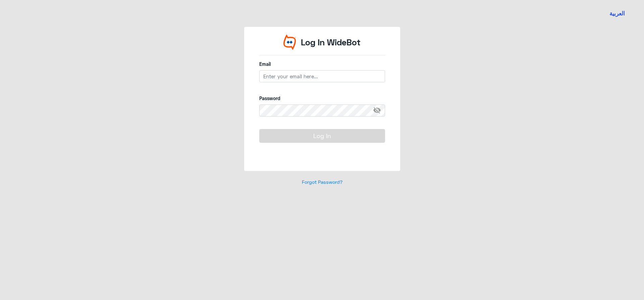 This screenshot has width=644, height=300. What do you see at coordinates (290, 42) in the screenshot?
I see `img: Widebot Logo` at bounding box center [290, 42].